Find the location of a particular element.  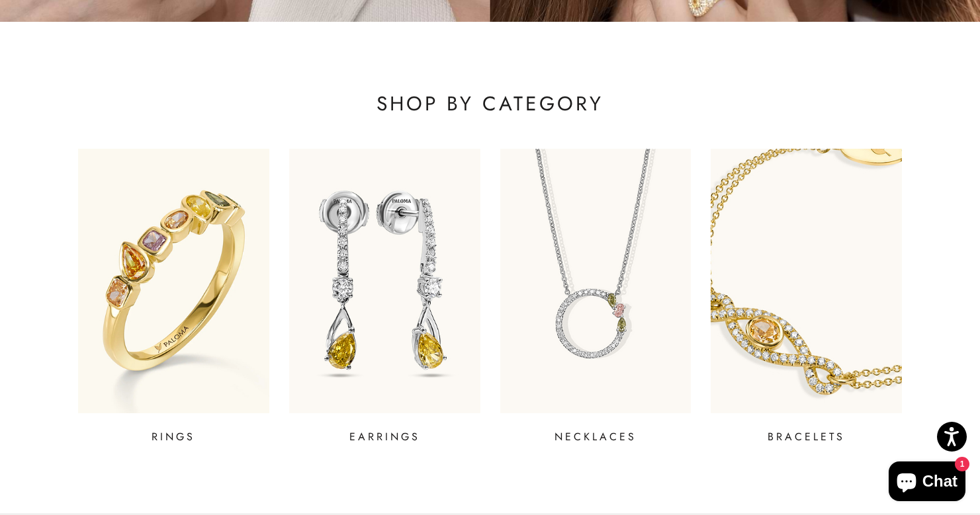

a: RINGS is located at coordinates (173, 297).